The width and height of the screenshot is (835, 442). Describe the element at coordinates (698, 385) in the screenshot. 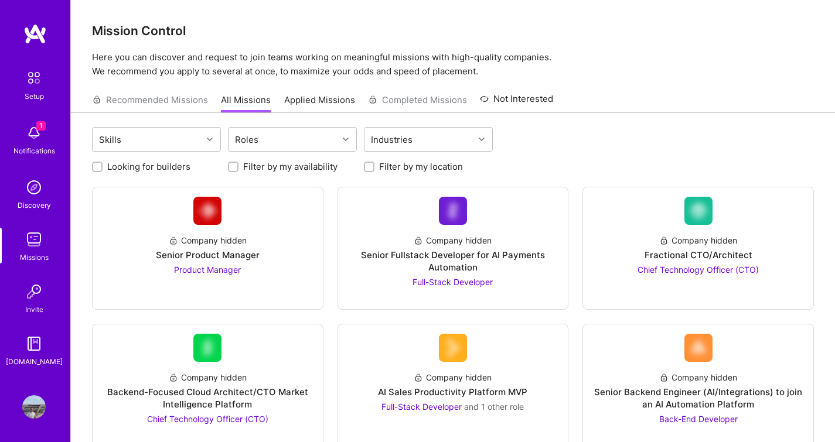

I see `a: Company LogoCompany hiddenSenior Backend Engineer (AI/Integrations) to join an AI Automation Plat...` at that location.